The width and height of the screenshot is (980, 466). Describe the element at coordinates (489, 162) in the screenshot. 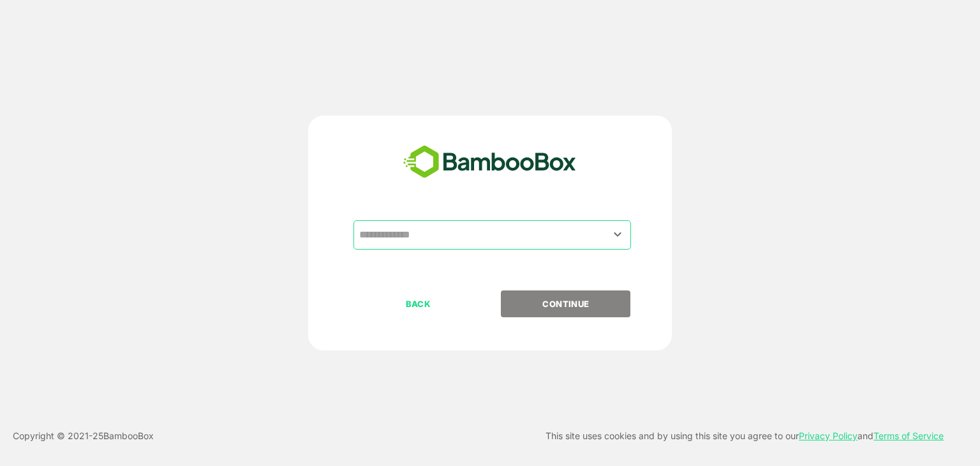

I see `img: bamboobox` at that location.